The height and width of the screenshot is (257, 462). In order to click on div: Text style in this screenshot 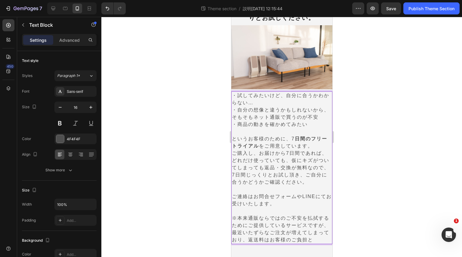, I will do `click(30, 61)`.